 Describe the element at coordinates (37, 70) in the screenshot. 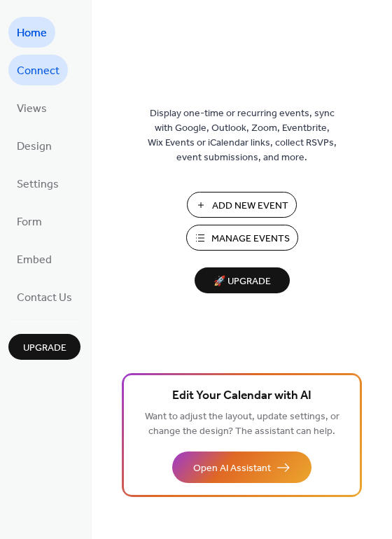

I see `a: Connect` at that location.